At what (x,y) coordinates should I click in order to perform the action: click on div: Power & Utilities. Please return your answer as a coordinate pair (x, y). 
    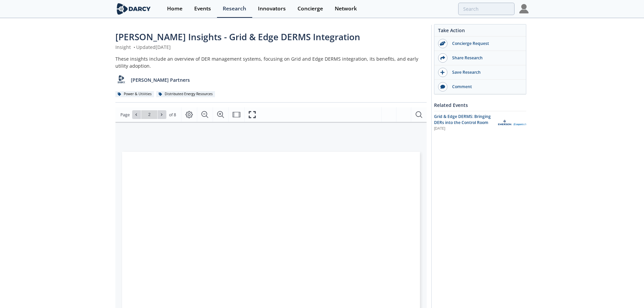
    Looking at the image, I should click on (134, 94).